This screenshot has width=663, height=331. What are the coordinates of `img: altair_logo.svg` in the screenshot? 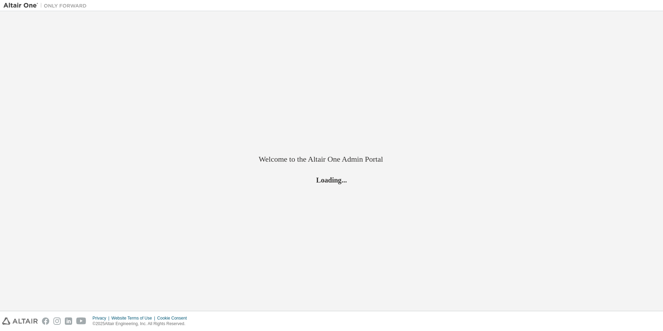 It's located at (20, 321).